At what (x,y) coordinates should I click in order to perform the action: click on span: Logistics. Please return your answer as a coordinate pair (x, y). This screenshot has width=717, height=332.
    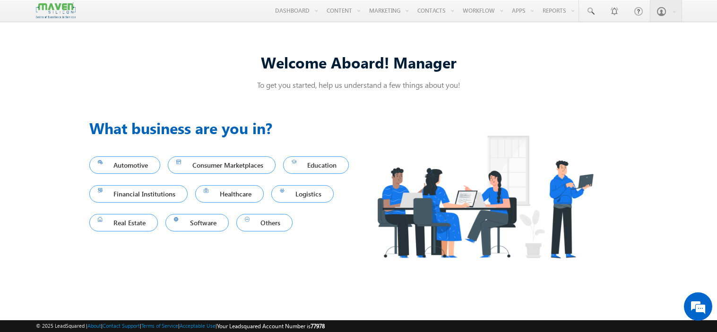
    Looking at the image, I should click on (303, 194).